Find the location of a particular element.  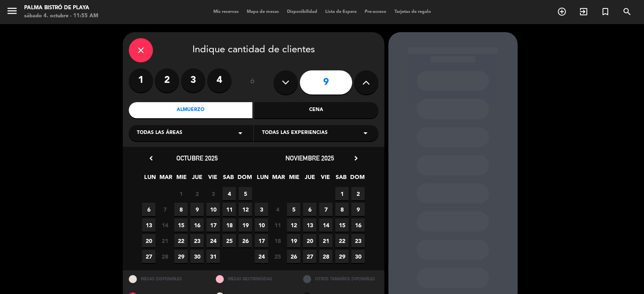

i: turned_in_not is located at coordinates (605, 12).